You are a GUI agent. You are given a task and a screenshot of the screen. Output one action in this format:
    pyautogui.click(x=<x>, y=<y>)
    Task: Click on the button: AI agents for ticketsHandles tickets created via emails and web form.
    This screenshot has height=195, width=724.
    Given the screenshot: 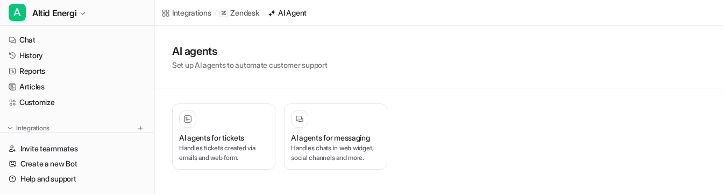 What is the action you would take?
    pyautogui.click(x=224, y=136)
    